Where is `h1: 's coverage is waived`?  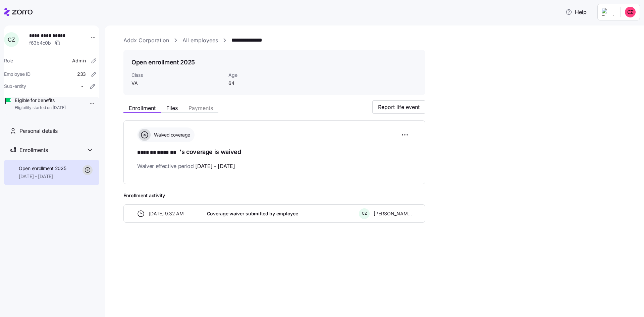 h1: 's coverage is waived is located at coordinates (275, 152).